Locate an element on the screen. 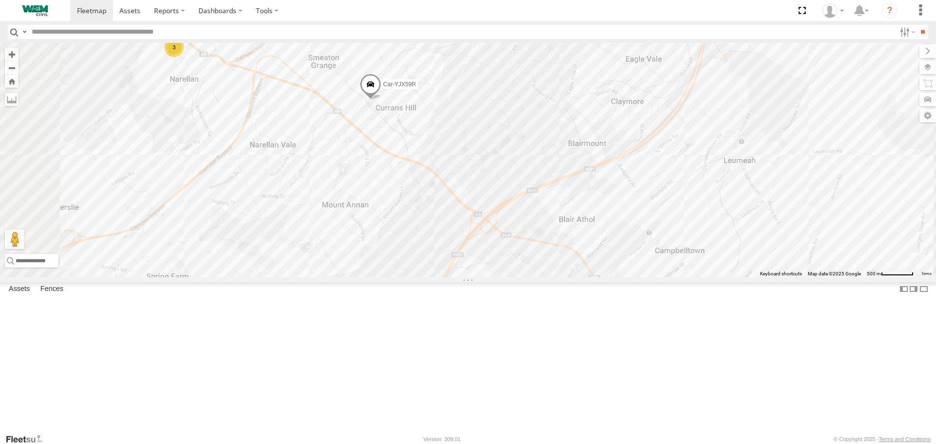 Image resolution: width=936 pixels, height=444 pixels. label: Dock Summary Table to the Right is located at coordinates (913, 289).